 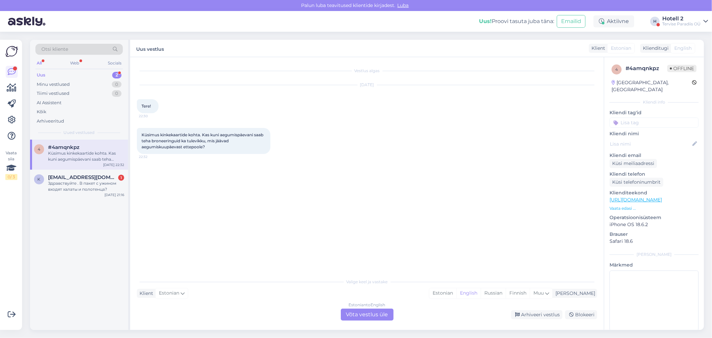 What do you see at coordinates (53, 84) in the screenshot?
I see `div: Minu vestlused` at bounding box center [53, 84].